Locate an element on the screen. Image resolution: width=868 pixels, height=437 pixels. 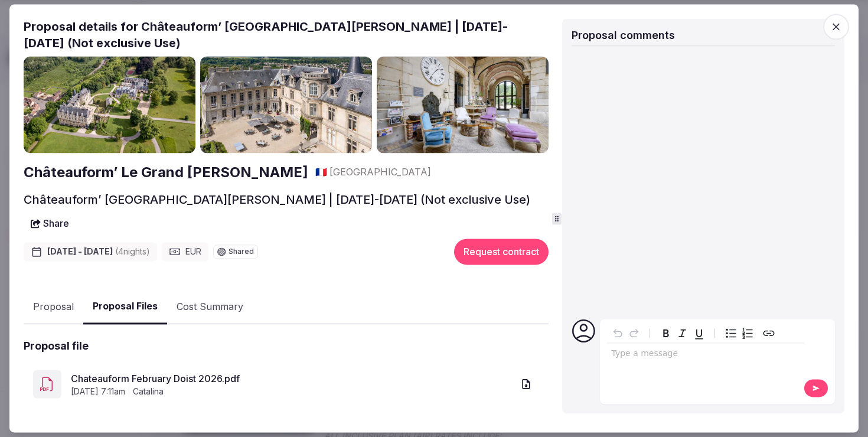
button: Request contract is located at coordinates (501, 252).